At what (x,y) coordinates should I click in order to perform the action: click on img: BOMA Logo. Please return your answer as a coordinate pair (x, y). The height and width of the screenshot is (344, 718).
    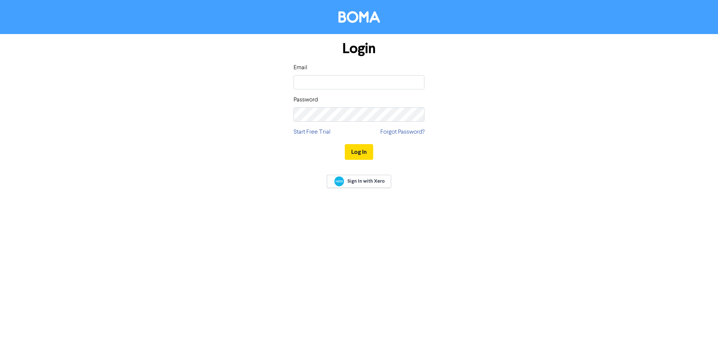
    Looking at the image, I should click on (359, 17).